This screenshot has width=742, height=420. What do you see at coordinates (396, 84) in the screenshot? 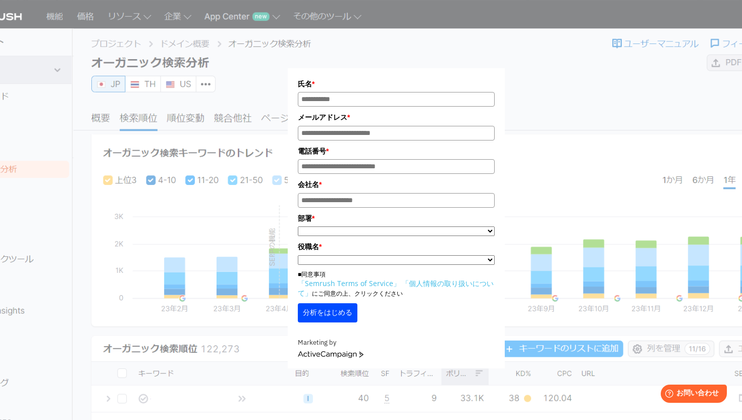
I see `label: 氏名` at bounding box center [396, 84].